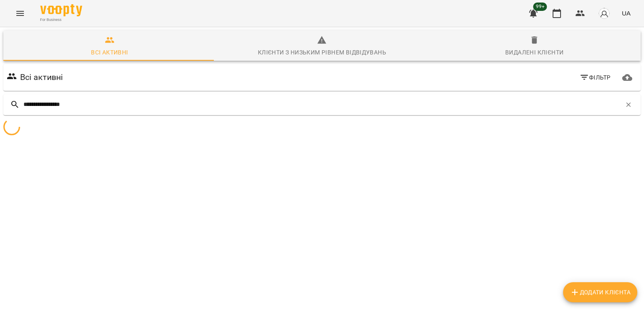 Image resolution: width=644 pixels, height=309 pixels. Describe the element at coordinates (626, 13) in the screenshot. I see `button: UA` at that location.